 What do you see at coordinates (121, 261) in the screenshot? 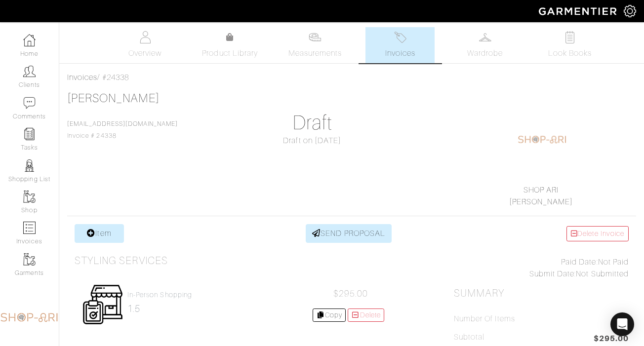
I see `h3: Styling Services` at bounding box center [121, 261].